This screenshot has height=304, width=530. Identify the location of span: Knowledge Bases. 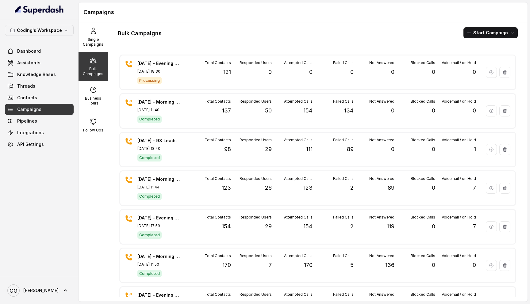
(37, 75).